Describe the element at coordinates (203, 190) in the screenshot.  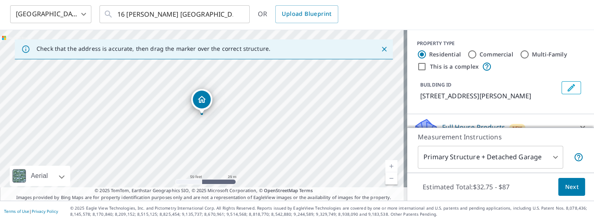
I see `span: © 2025 TomTom, Earthstar Geographics SIO, © 2025 Microsoft Corporation, ©` at that location.